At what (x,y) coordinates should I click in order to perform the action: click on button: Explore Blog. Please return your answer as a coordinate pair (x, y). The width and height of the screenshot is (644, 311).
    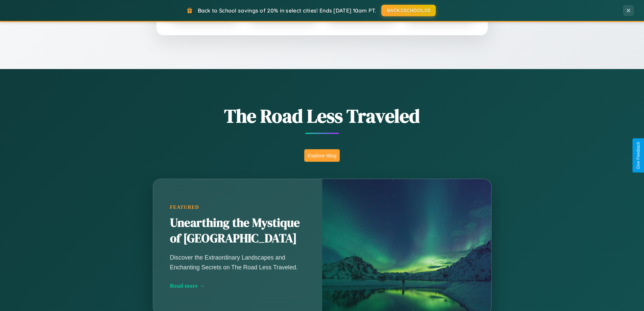
    Looking at the image, I should click on (322, 155).